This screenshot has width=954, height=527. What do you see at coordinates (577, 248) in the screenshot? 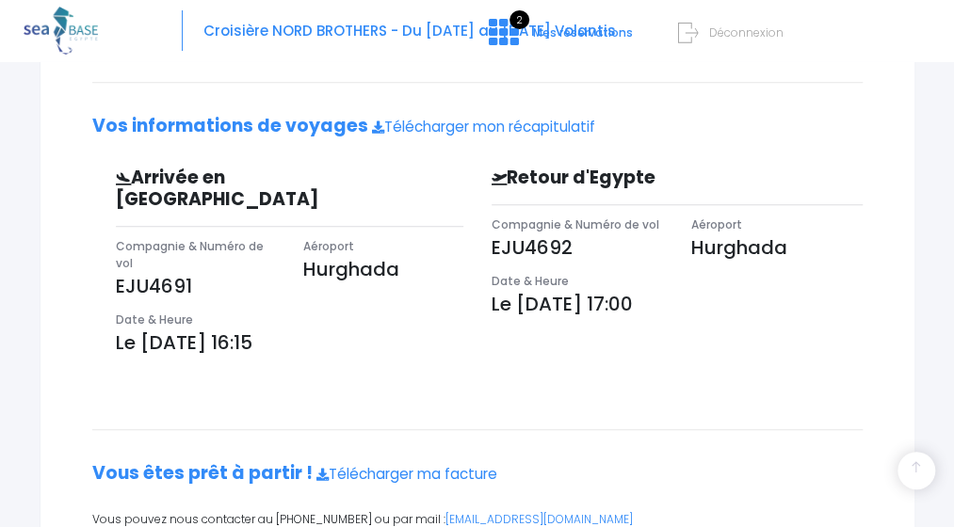
I see `p: EJU4692` at bounding box center [577, 248].